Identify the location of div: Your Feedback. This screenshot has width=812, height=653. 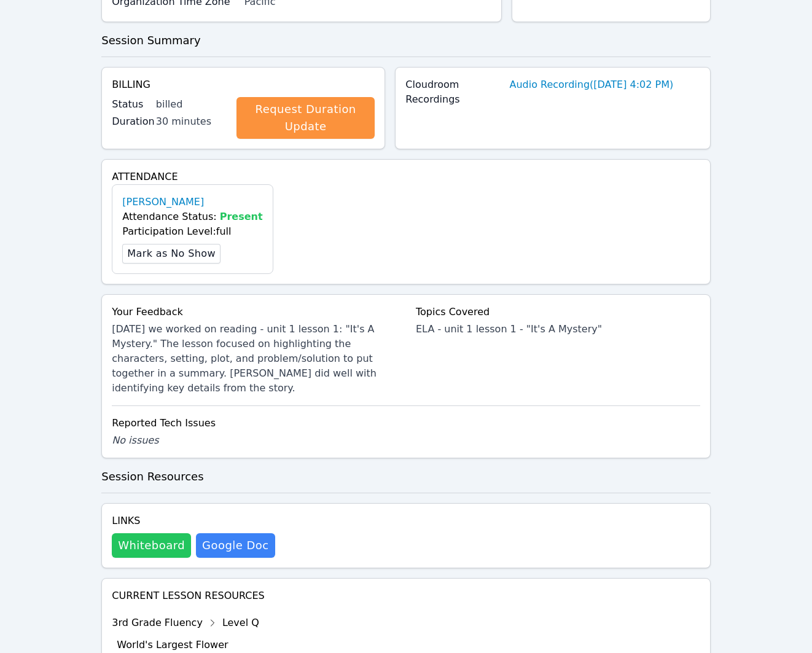
(254, 312).